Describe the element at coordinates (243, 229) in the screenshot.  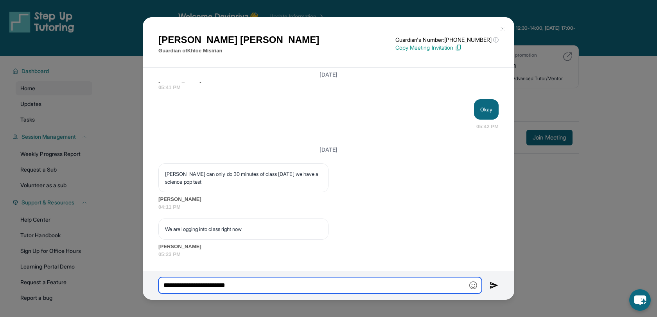
I see `p: We are logging into class right now` at that location.